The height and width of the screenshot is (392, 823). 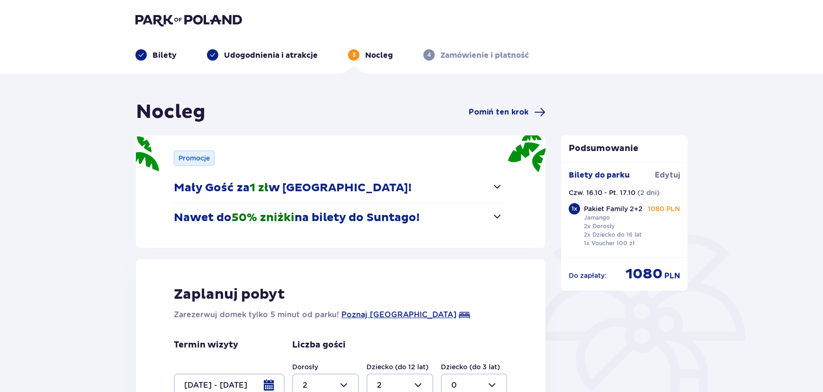 What do you see at coordinates (668, 175) in the screenshot?
I see `span: Edytuj` at bounding box center [668, 175].